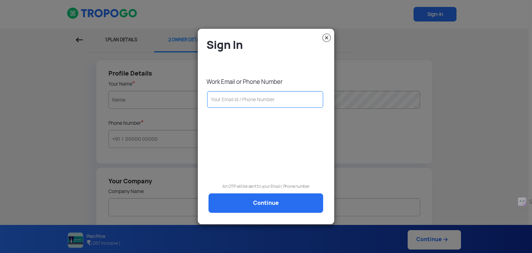 This screenshot has height=253, width=532. Describe the element at coordinates (265, 99) in the screenshot. I see `input: Your Email Id / Phone Number` at that location.